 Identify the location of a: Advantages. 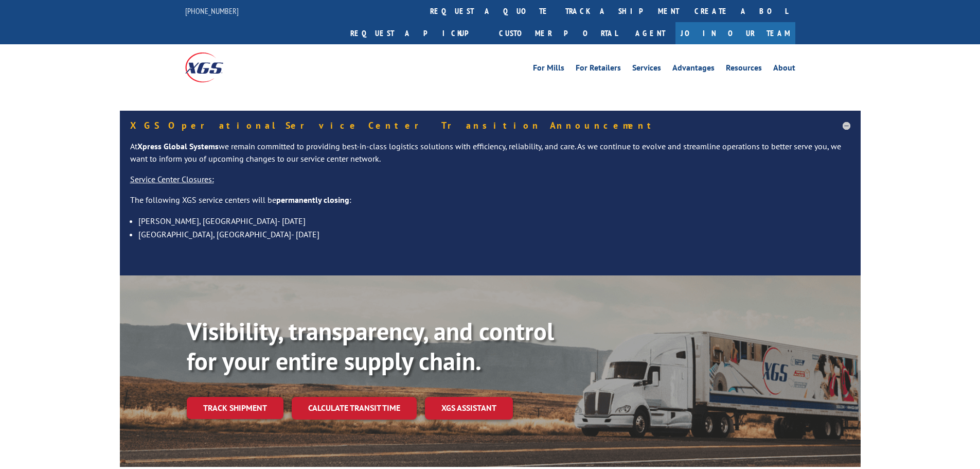
(694, 70).